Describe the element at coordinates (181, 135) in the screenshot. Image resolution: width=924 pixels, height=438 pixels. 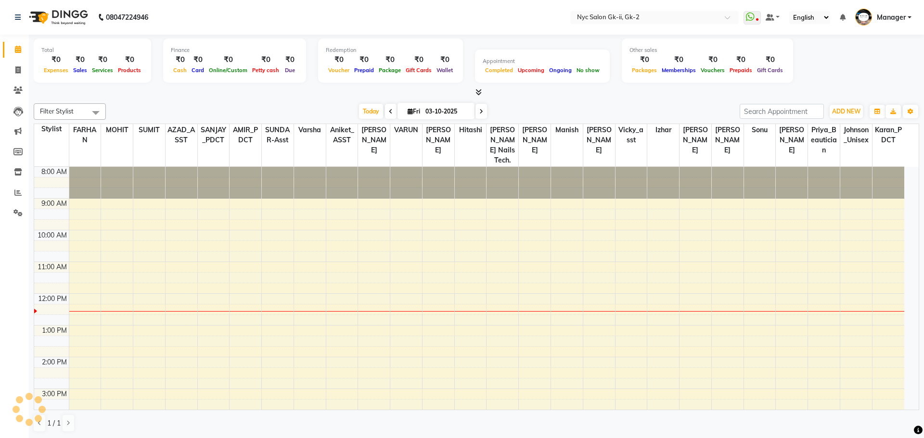
I see `span: AZAD_ASST` at that location.